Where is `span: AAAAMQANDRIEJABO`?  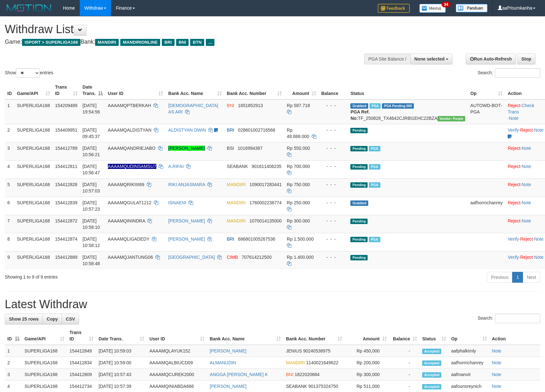 span: AAAAMQANDRIEJABO is located at coordinates (131, 148).